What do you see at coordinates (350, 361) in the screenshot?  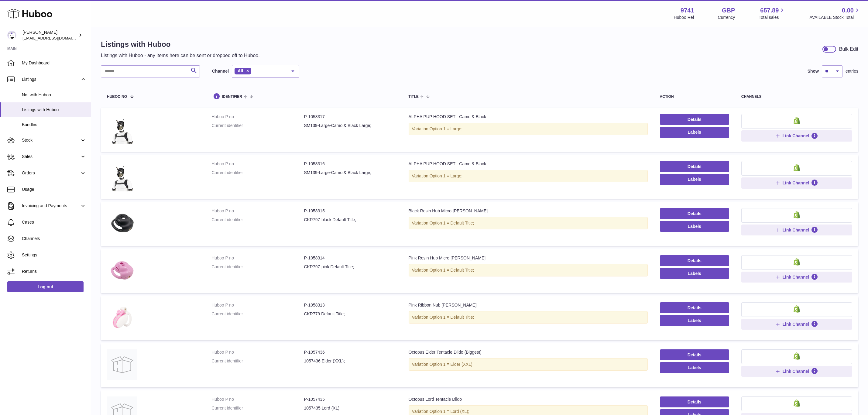 I see `dd: 1057436 Elder (XXL);` at bounding box center [350, 361].